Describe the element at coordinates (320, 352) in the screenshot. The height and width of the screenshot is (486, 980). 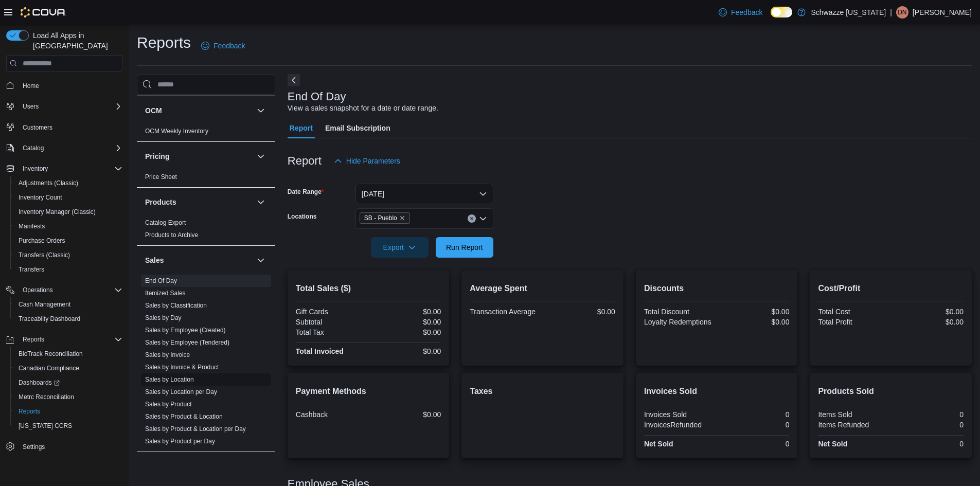
I see `strong: Total Invoiced` at that location.